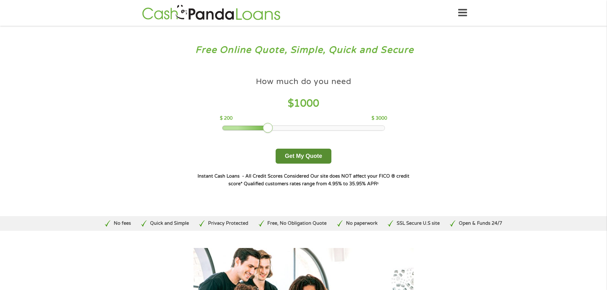  What do you see at coordinates (169, 224) in the screenshot?
I see `p: Quick and Simple` at bounding box center [169, 224].